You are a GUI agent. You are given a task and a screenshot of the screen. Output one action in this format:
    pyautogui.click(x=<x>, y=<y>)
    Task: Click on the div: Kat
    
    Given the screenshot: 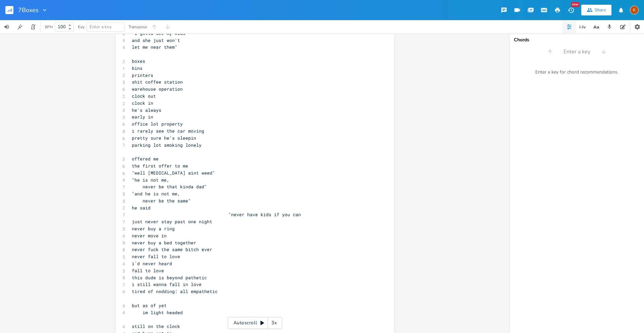 What is the action you would take?
    pyautogui.click(x=635, y=10)
    